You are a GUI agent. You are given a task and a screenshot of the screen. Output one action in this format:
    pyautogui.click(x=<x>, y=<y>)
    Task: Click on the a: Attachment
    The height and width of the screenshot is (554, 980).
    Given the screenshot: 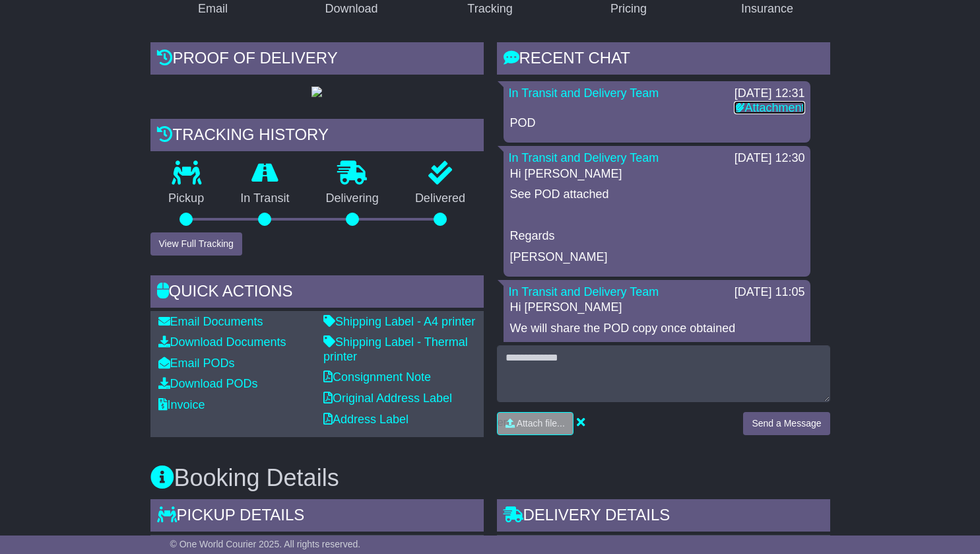 What is the action you would take?
    pyautogui.click(x=770, y=107)
    